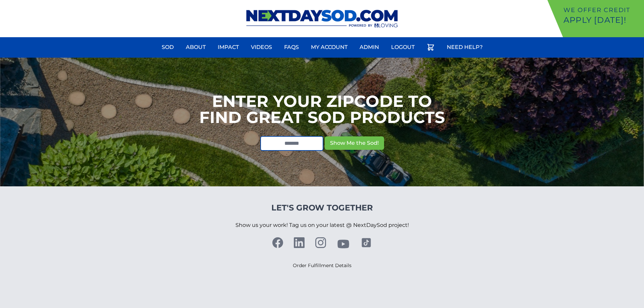  What do you see at coordinates (228, 47) in the screenshot?
I see `a: Impact` at bounding box center [228, 47].